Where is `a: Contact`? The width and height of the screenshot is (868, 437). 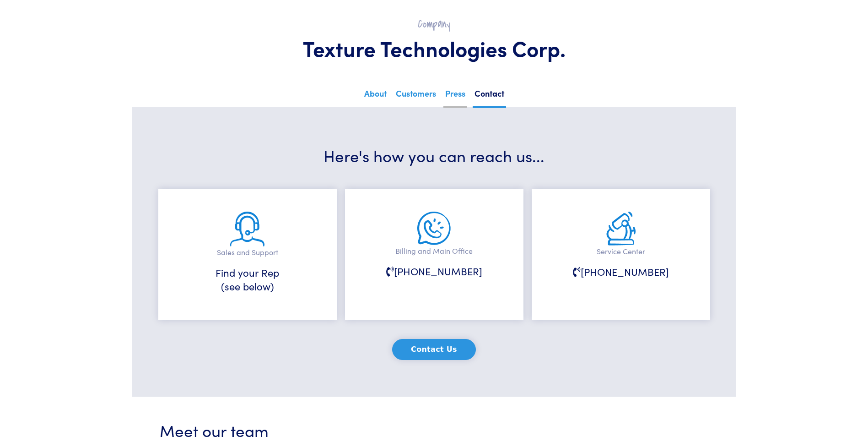 a: Contact is located at coordinates (489, 96).